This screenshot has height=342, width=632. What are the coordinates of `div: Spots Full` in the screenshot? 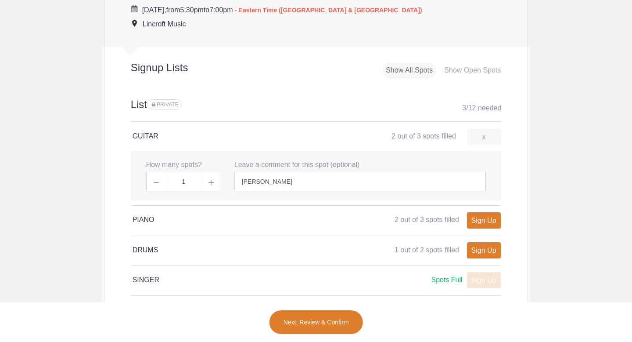 It's located at (447, 280).